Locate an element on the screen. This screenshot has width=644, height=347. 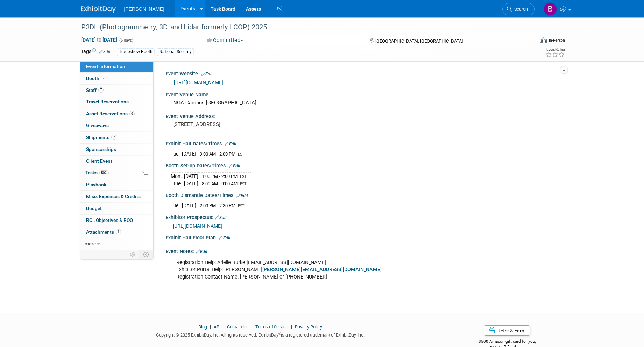
a: Travel Reservations is located at coordinates (117, 102).